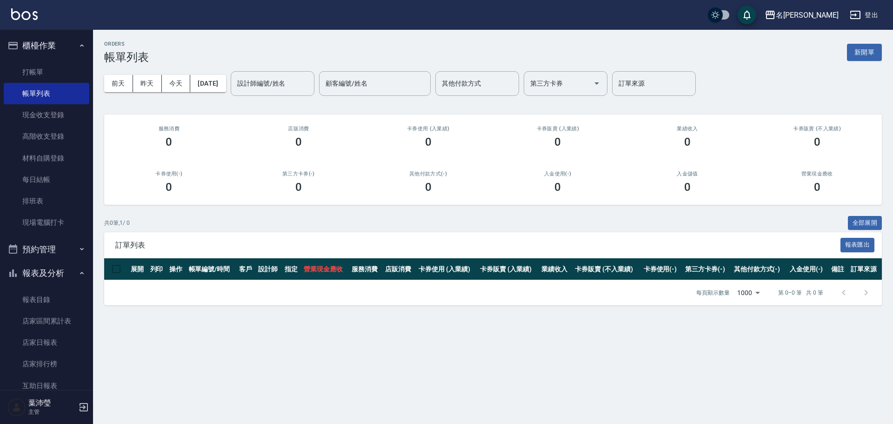 The image size is (893, 424). What do you see at coordinates (52, 403) in the screenshot?
I see `h5: 葉沛瑩` at bounding box center [52, 403].